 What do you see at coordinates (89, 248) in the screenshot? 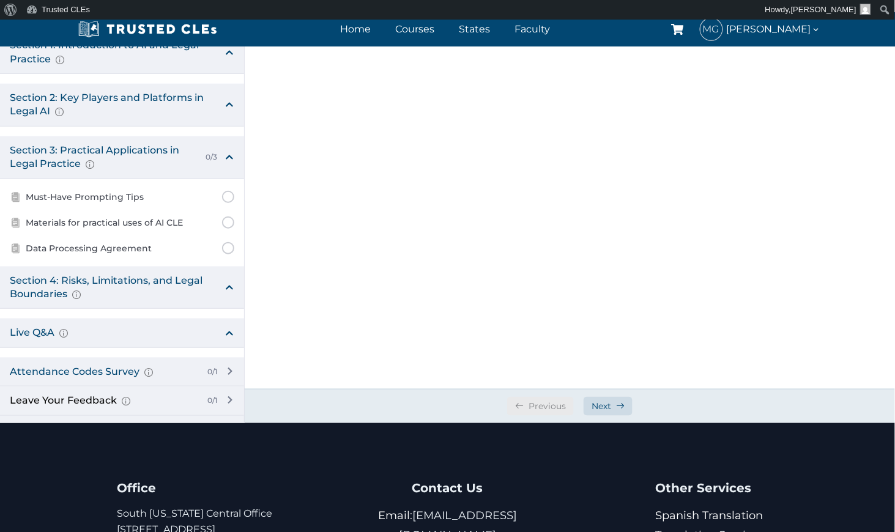
I see `span: Data Processing Agreement` at bounding box center [89, 248].